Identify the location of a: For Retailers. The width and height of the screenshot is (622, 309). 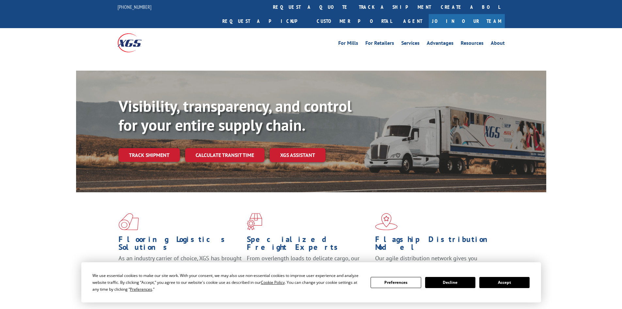
(380, 44).